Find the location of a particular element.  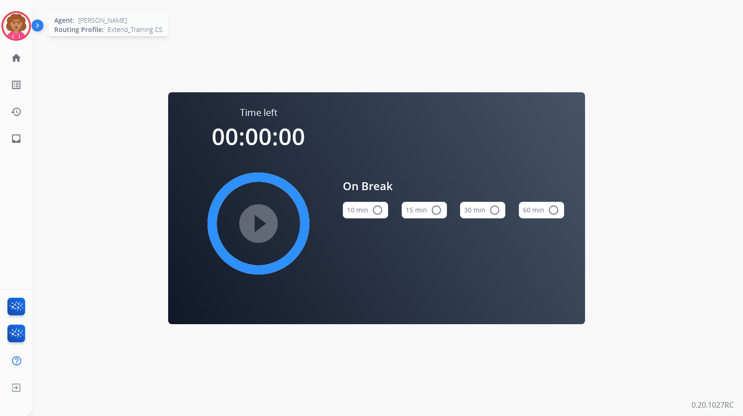

button: 30 min is located at coordinates (483, 210).